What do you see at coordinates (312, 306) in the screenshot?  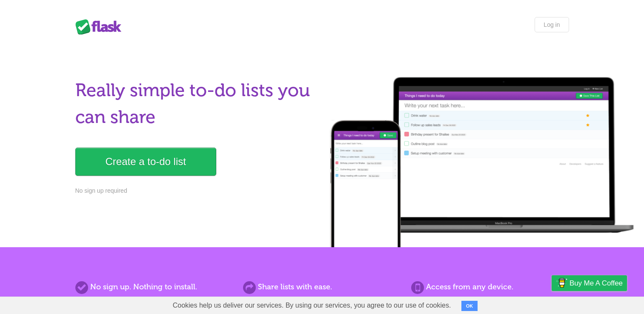 I see `span: Cookies help us deliver our services. By using our services, you agree to our use of cookies.` at bounding box center [312, 306].